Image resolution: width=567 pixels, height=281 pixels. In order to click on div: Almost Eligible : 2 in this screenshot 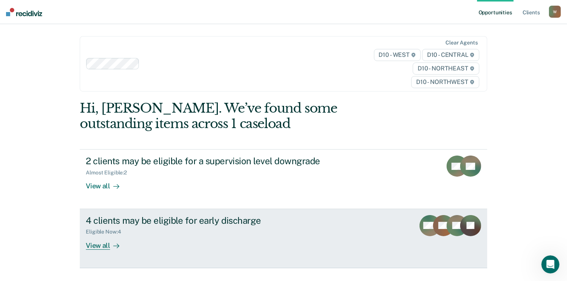, I will do `click(109, 172)`.